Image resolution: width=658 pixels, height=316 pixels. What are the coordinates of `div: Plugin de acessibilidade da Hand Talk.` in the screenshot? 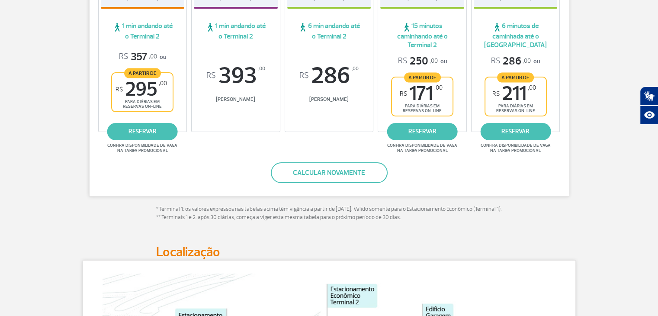 It's located at (649, 106).